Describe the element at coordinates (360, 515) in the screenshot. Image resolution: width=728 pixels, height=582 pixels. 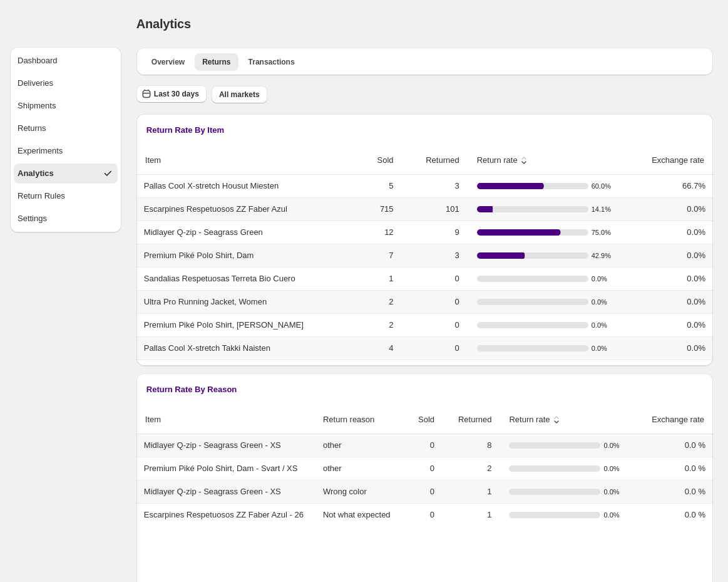
I see `span: Not what expected` at that location.